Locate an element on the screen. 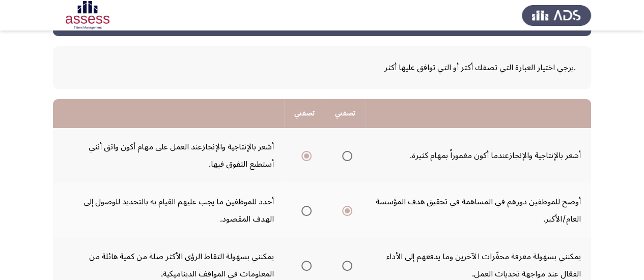  td: أشعر بالإنتاجية والإنجازعند العمل على مهام أكون واثق أنني أستطيع التفوق فيها. is located at coordinates (168, 156).